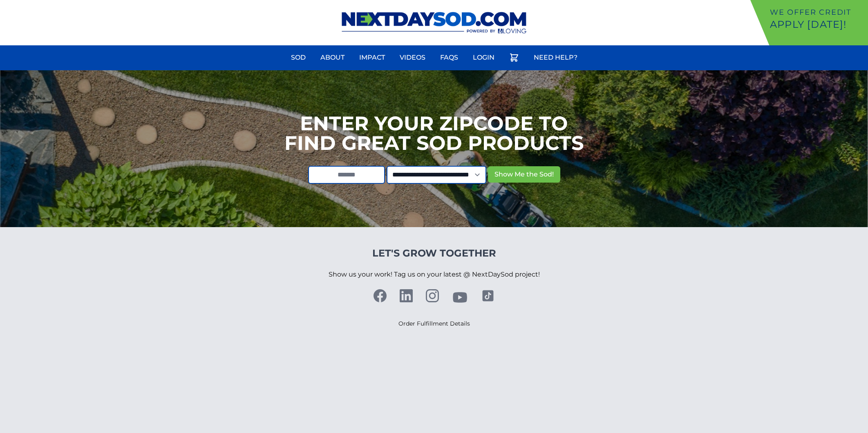 Image resolution: width=868 pixels, height=433 pixels. Describe the element at coordinates (818, 12) in the screenshot. I see `p: We offer Credit` at that location.